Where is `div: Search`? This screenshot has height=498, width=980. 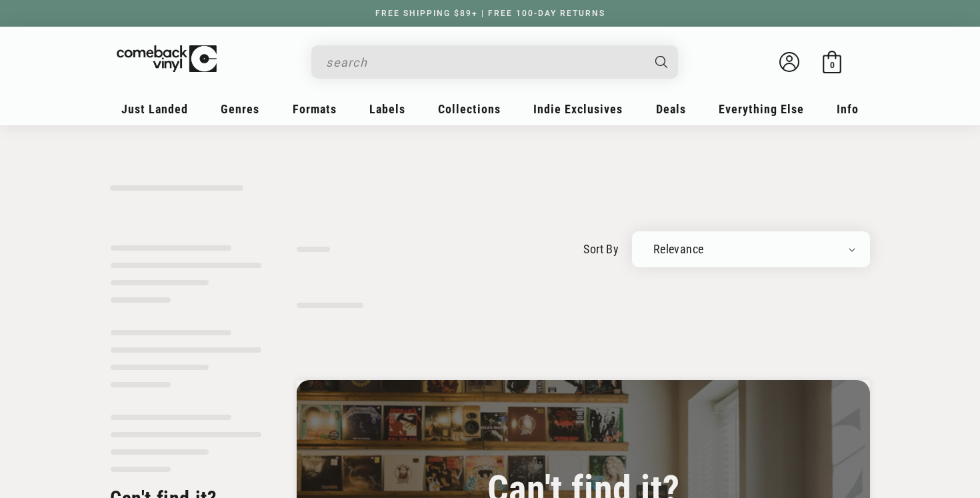
div: Search is located at coordinates (495, 62).